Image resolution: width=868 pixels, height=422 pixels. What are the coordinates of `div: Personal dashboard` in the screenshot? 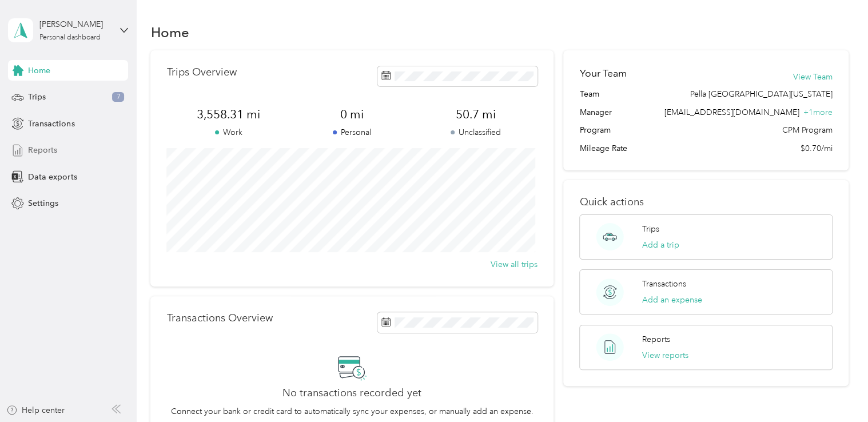 It's located at (70, 38).